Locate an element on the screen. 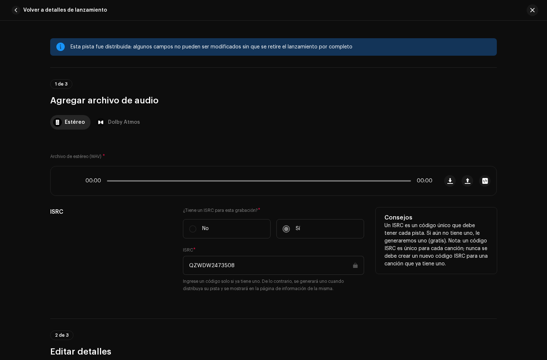 This screenshot has height=360, width=547. p: Un ISRC es un código único que debe tener cada pista. Si aún no tiene uno, le generaremos uno (gr... is located at coordinates (436, 245).